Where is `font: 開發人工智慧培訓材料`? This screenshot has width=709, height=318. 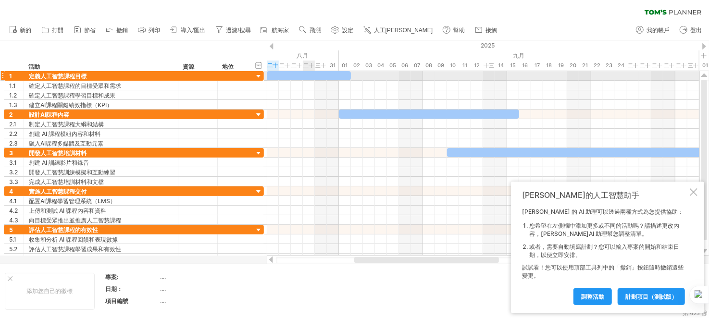 font: 開發人工智慧培訓材料 is located at coordinates (58, 153).